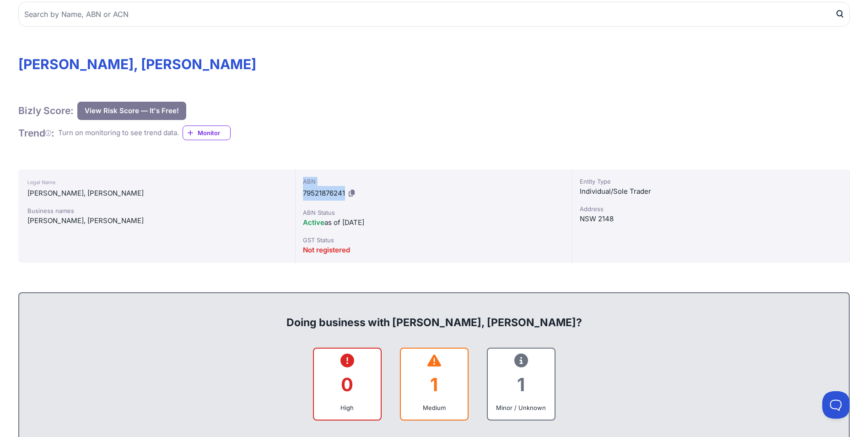 Image resolution: width=868 pixels, height=437 pixels. What do you see at coordinates (434, 14) in the screenshot?
I see `input: Search by Name, ABN or ACN` at bounding box center [434, 14].